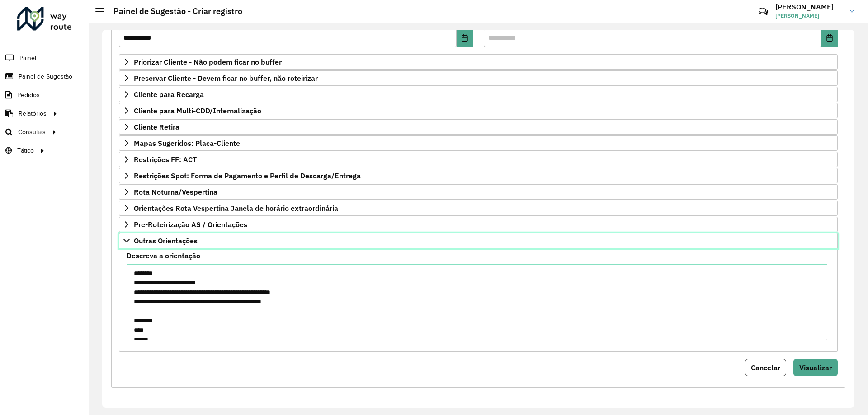  Describe the element at coordinates (165, 241) in the screenshot. I see `span: Outras Orientações` at that location.